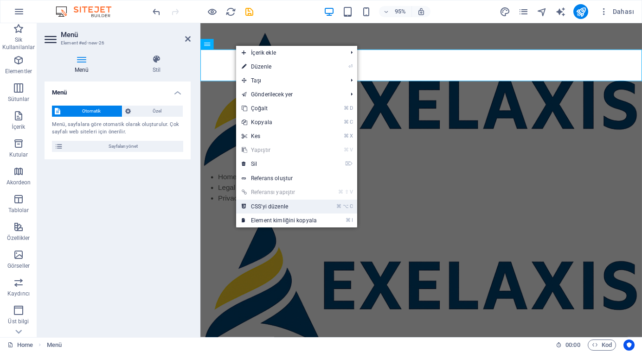 The height and width of the screenshot is (352, 642). I want to click on a: Seçimi iptal etmek için tıkla. Sayfaları açmak için çift tıkla, so click(20, 345).